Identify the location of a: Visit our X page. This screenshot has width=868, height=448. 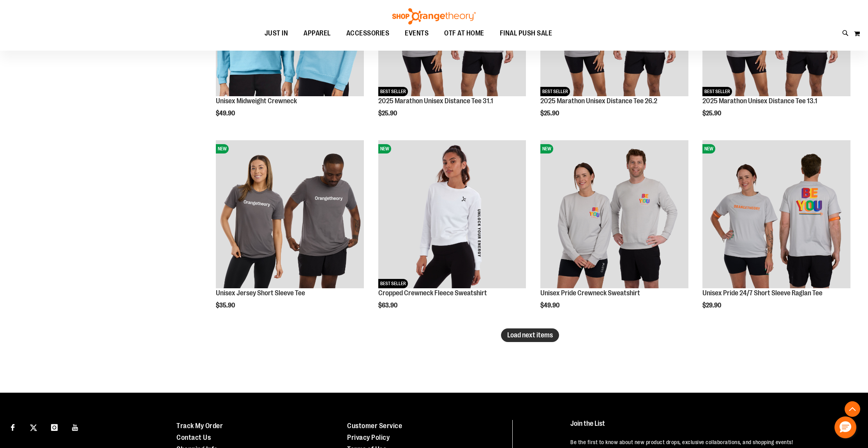
(33, 427).